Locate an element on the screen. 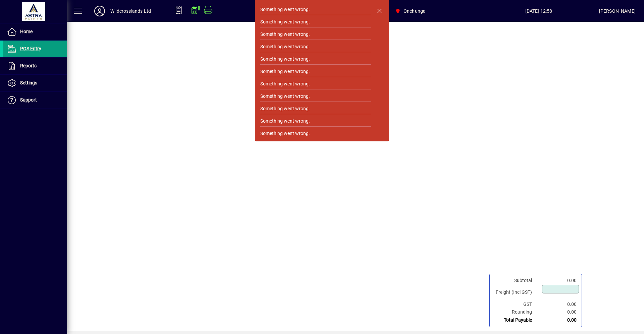 This screenshot has height=334, width=644. button: Profile is located at coordinates (100, 11).